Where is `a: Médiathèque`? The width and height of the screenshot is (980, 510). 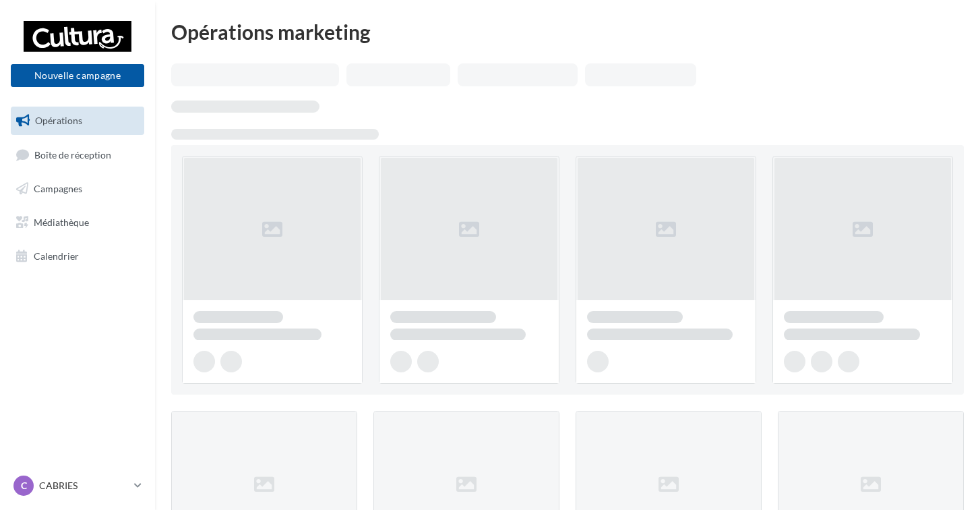
a: Médiathèque is located at coordinates (77, 222).